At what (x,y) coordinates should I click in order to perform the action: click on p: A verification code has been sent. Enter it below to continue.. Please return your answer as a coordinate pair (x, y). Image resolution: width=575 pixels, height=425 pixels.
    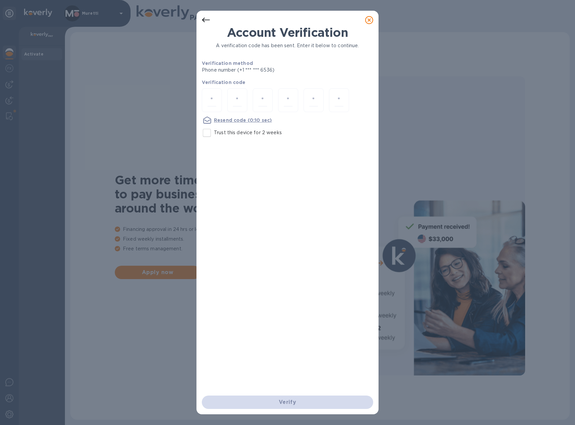
    Looking at the image, I should click on (288, 46).